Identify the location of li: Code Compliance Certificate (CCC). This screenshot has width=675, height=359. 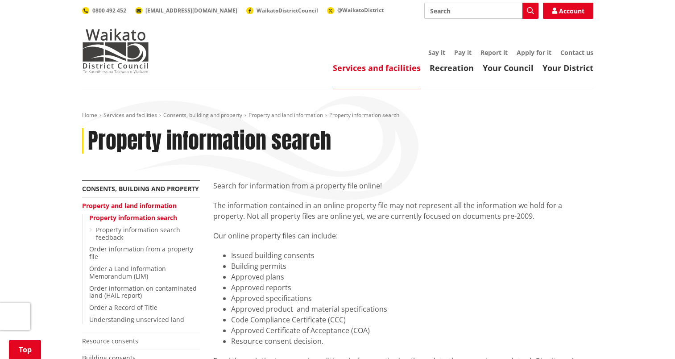
(412, 319).